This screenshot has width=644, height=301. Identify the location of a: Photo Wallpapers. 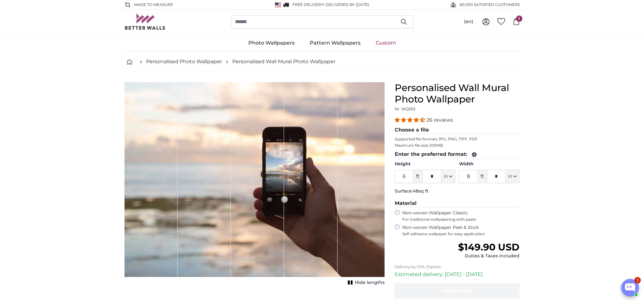
(271, 43).